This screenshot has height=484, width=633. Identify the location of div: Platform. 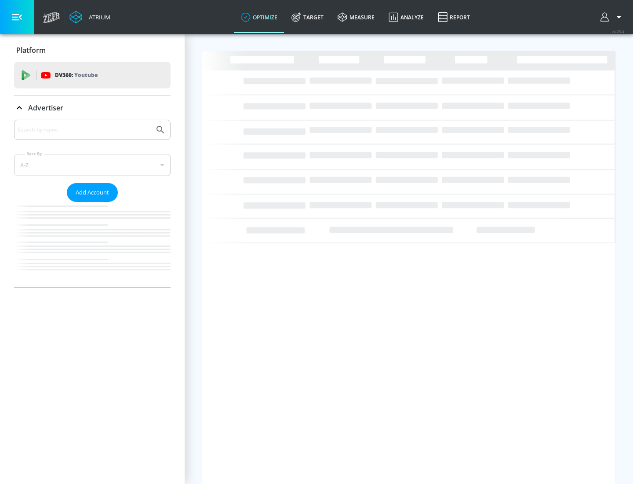
(92, 50).